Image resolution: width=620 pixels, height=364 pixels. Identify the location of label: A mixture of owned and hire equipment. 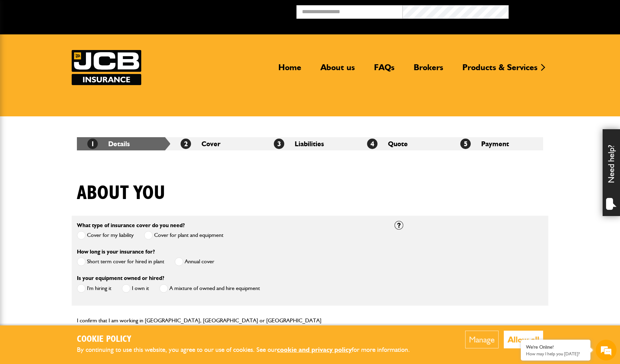
(209, 289).